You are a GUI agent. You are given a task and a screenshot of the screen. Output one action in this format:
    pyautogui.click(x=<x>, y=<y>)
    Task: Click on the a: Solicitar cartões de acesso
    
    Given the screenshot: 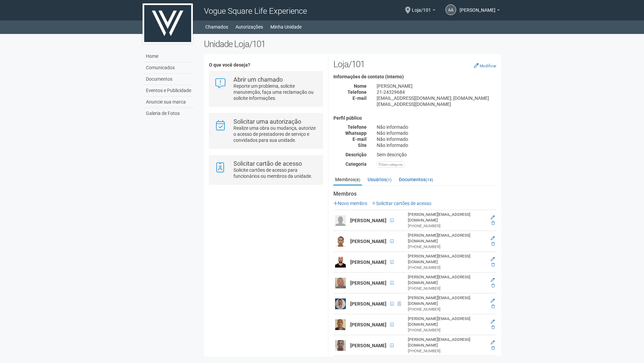 What is the action you would take?
    pyautogui.click(x=402, y=203)
    